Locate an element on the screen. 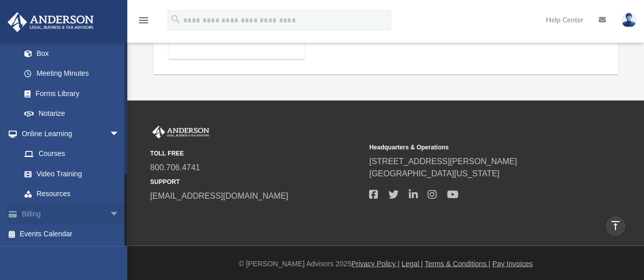  i: search is located at coordinates (176, 19).